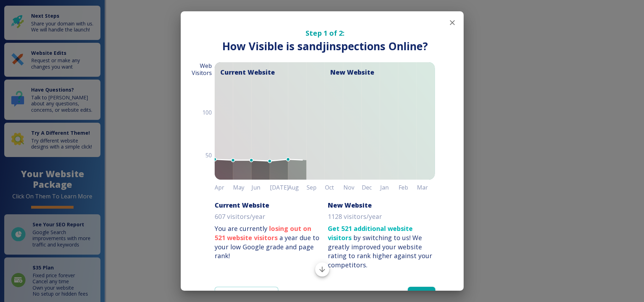 Image resolution: width=644 pixels, height=302 pixels. Describe the element at coordinates (426, 188) in the screenshot. I see `h6: Mar` at that location.